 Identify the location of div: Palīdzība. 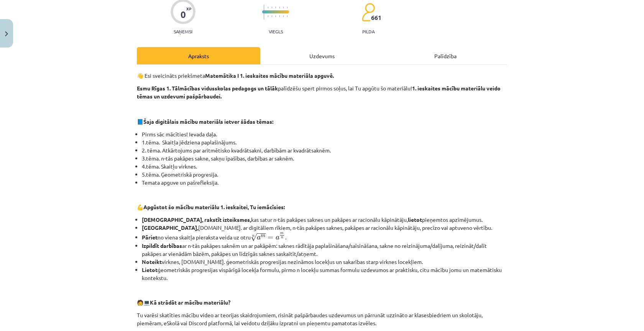
(445, 56).